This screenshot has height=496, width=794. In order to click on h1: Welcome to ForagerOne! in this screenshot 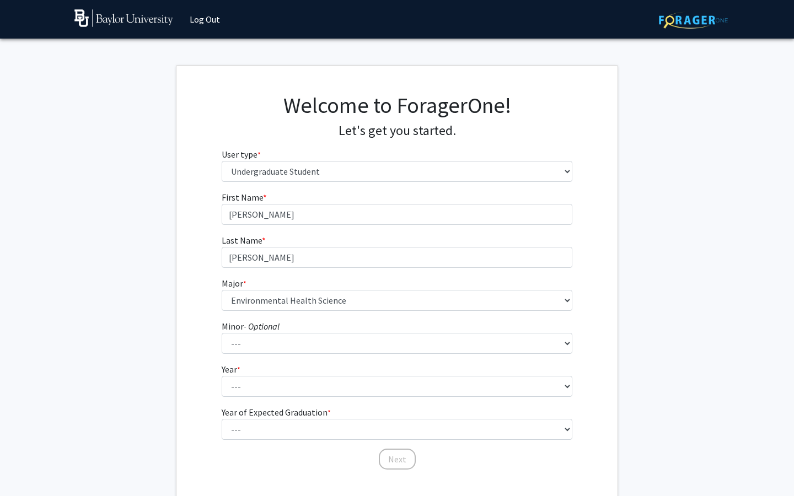, I will do `click(397, 105)`.